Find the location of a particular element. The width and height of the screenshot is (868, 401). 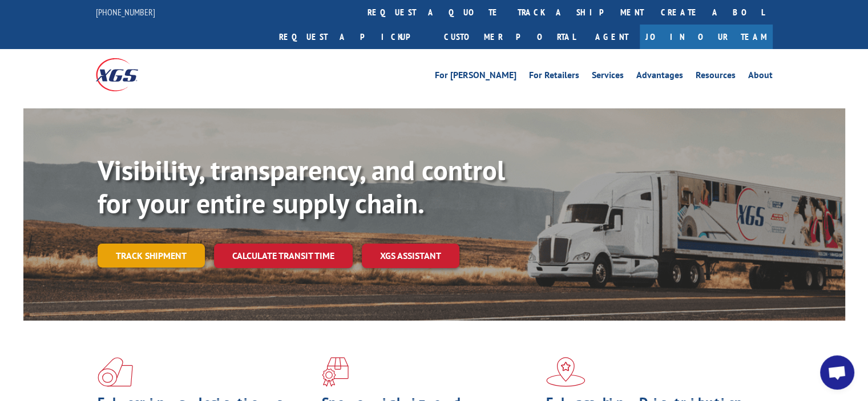

a: XGS ASSISTANT is located at coordinates (410, 255).